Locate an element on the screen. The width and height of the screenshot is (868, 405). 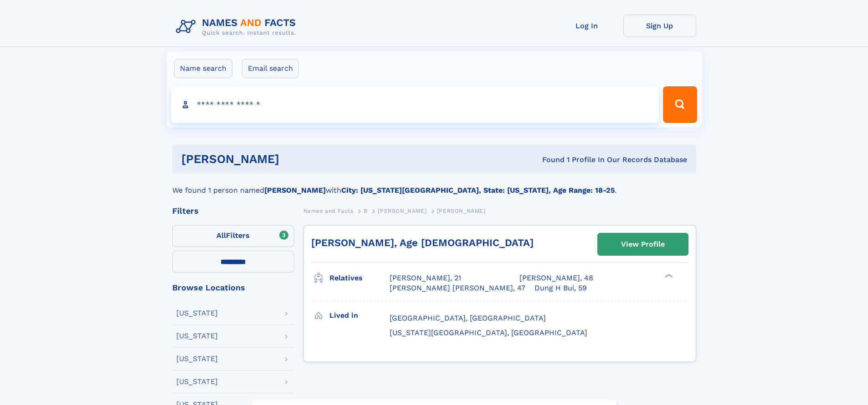
div: Dung H Bui, 59 is located at coordinates (561, 288).